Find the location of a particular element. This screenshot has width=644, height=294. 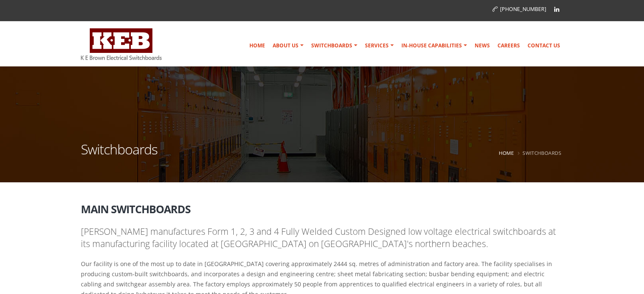

a: Services is located at coordinates (380, 45).